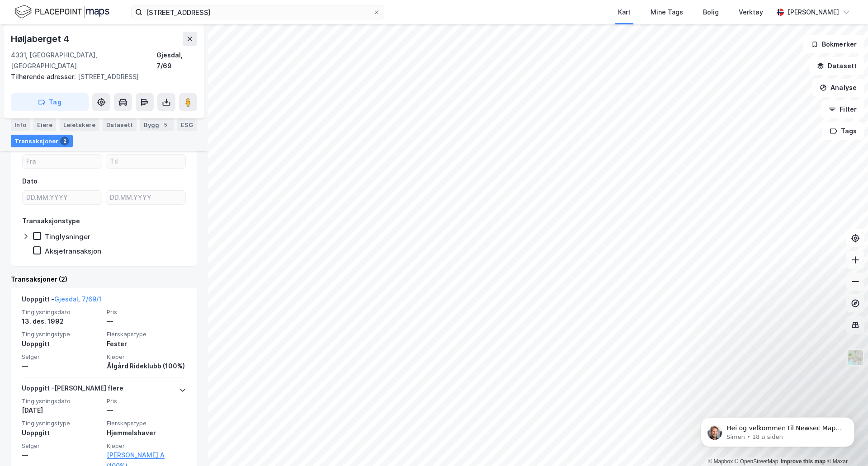 The width and height of the screenshot is (868, 466). What do you see at coordinates (146, 433) in the screenshot?
I see `div: Hjemmelshaver` at bounding box center [146, 433].